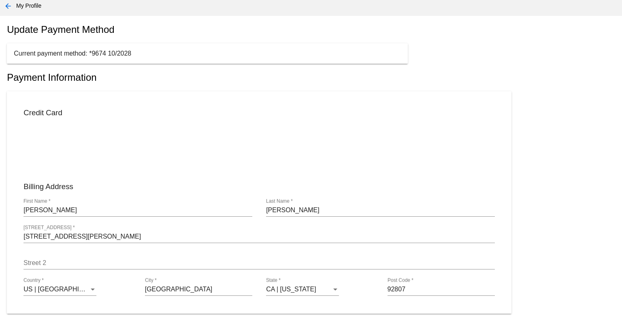 This screenshot has height=321, width=622. I want to click on input: First Name *, so click(138, 210).